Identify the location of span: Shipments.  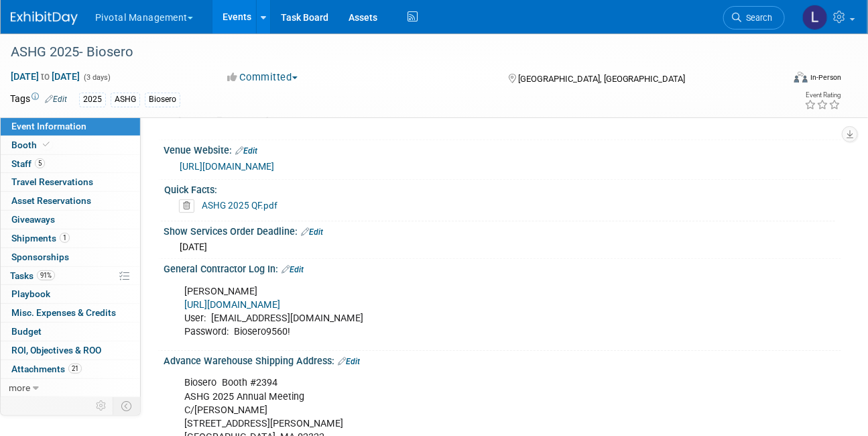
(40, 238).